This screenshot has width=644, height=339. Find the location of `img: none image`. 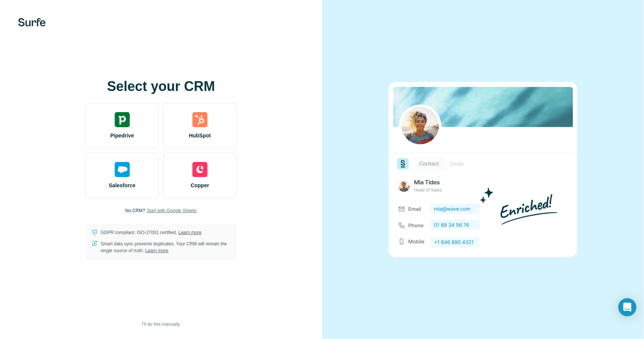

img: none image is located at coordinates (483, 170).